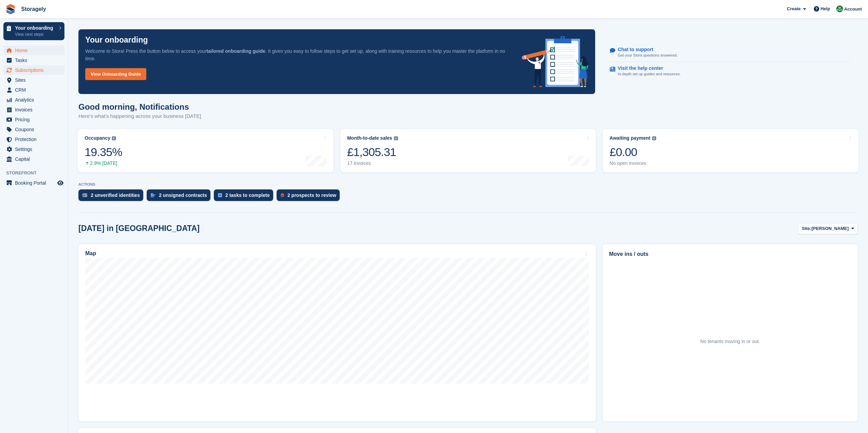 This screenshot has height=433, width=868. What do you see at coordinates (731, 151) in the screenshot?
I see `a: Awaiting payment £0.00 No open invoices` at bounding box center [731, 151].